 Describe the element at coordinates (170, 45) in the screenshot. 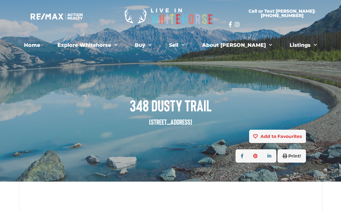

I see `nav: Menu` at that location.